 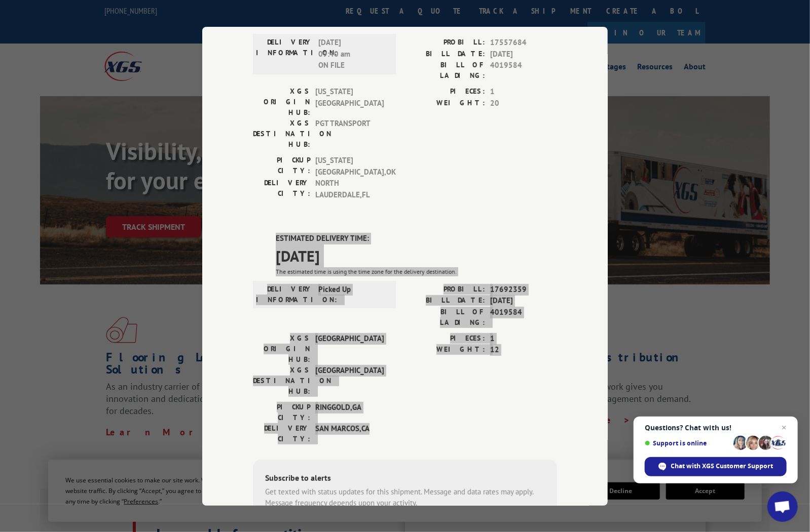 I want to click on span: 17692359, so click(x=524, y=289).